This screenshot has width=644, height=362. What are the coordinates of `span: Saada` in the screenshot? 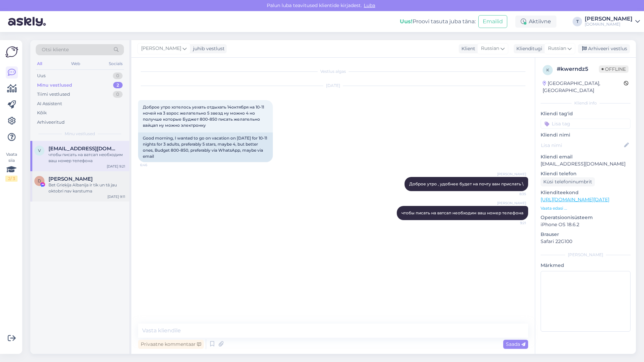 It's located at (515, 344).